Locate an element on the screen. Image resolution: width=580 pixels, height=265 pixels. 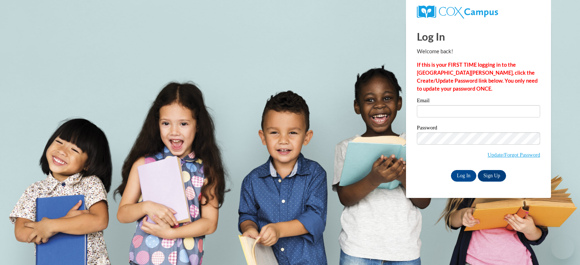
a: Update/Forgot Password is located at coordinates (514, 155).